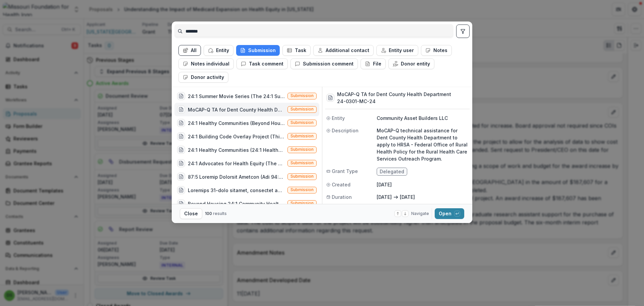 This screenshot has height=306, width=644. I want to click on button: Donor activity, so click(203, 77).